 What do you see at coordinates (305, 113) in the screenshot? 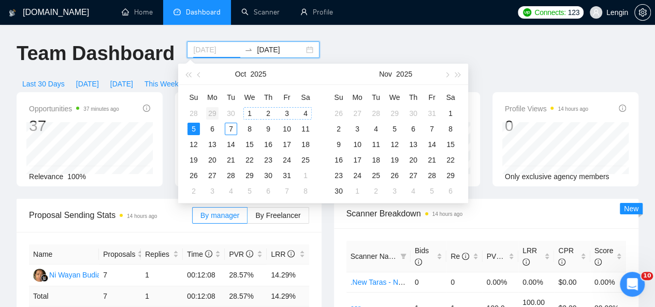
I see `div: 4` at bounding box center [305, 113].